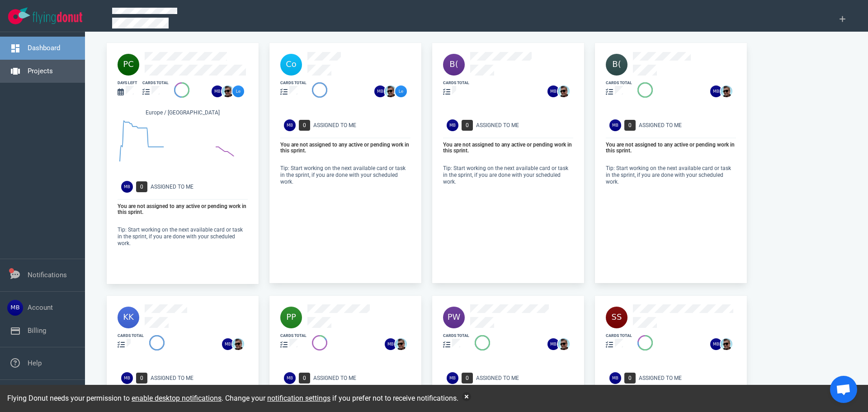 Image resolution: width=868 pixels, height=412 pixels. Describe the element at coordinates (37, 331) in the screenshot. I see `a: Billing` at that location.